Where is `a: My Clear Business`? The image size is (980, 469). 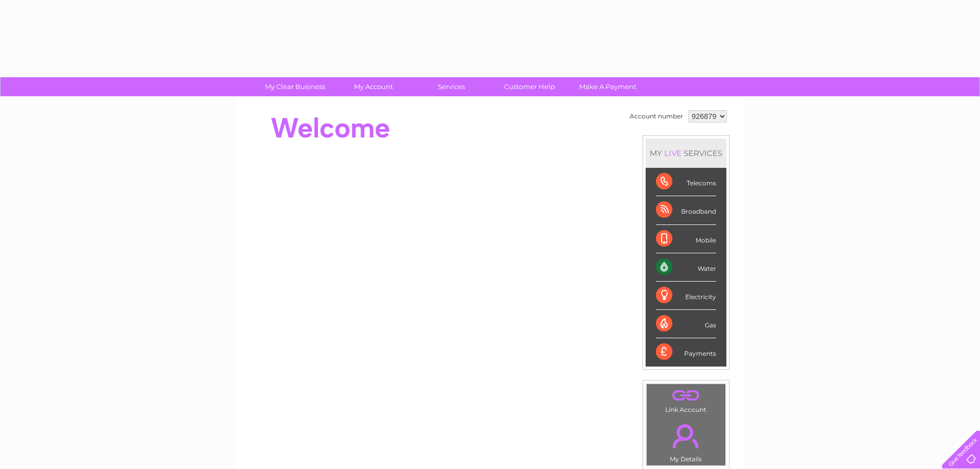 a: My Clear Business is located at coordinates (295, 86).